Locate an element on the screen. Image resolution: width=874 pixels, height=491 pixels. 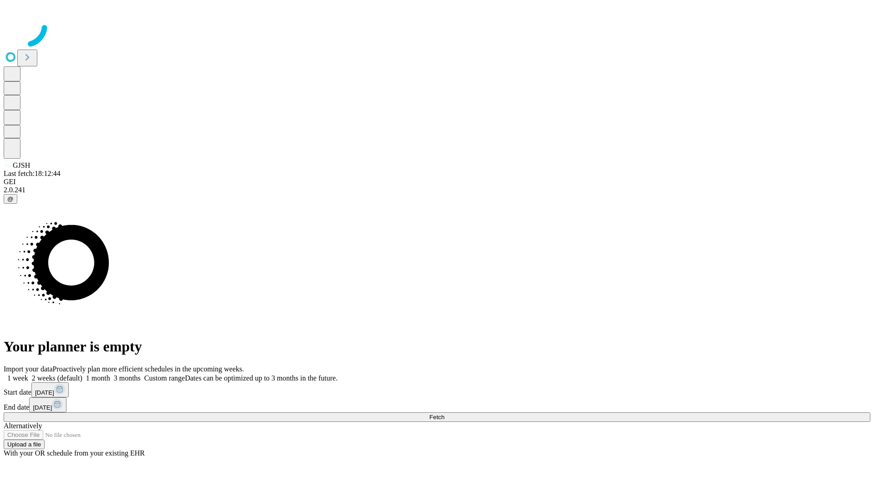
span: Fetch is located at coordinates (436, 417).